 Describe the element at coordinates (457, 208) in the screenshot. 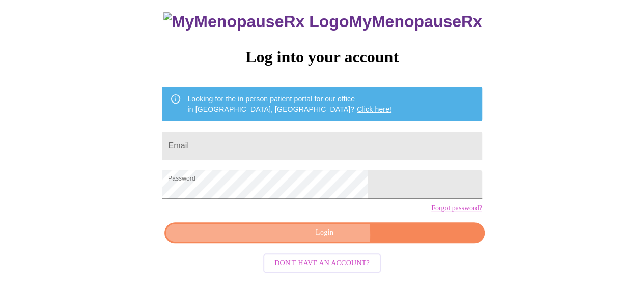

I see `a: Forgot password?` at that location.